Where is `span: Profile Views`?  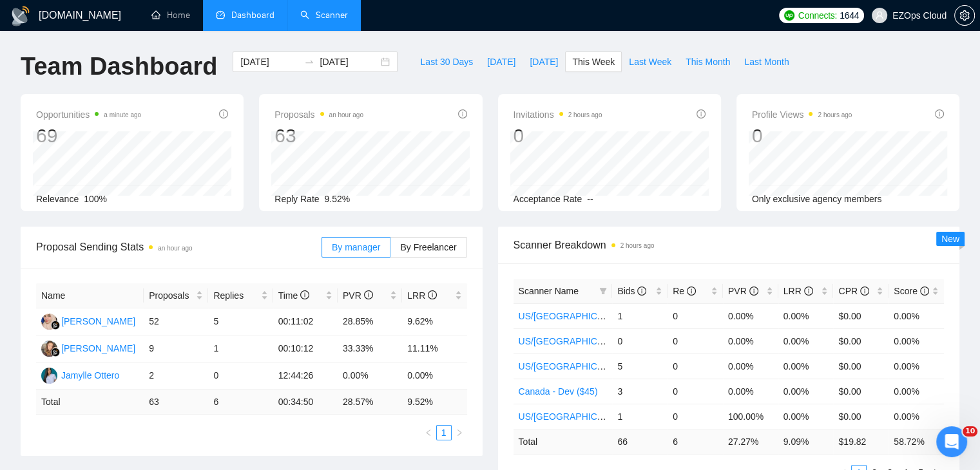
span: Profile Views is located at coordinates (802, 115).